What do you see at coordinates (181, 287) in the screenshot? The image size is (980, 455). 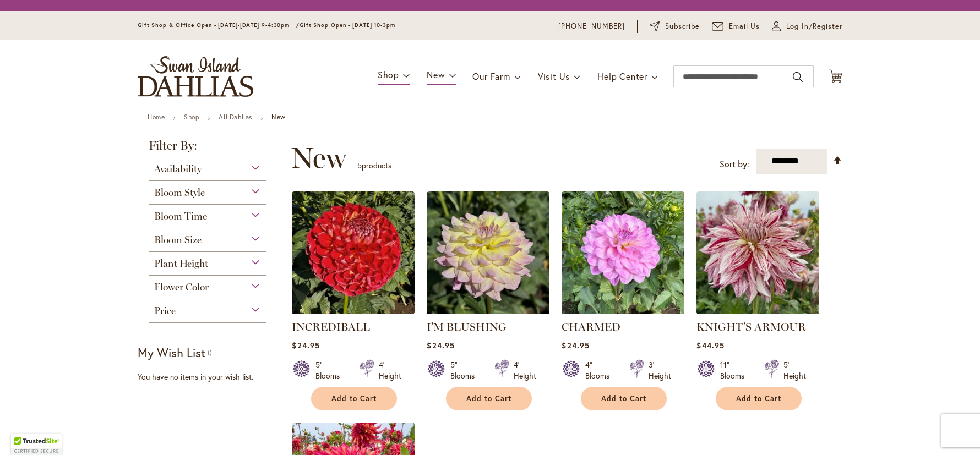 I see `span: Flower Color` at bounding box center [181, 287].